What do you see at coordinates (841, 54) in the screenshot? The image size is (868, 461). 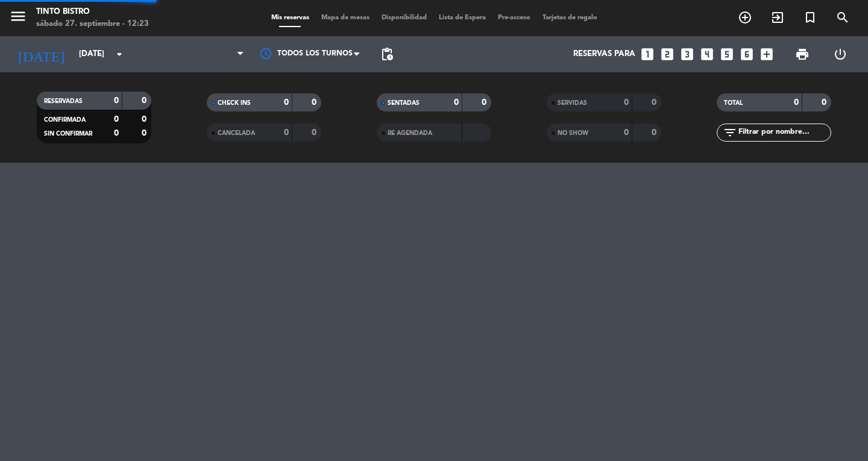 I see `i: power_settings_new` at bounding box center [841, 54].